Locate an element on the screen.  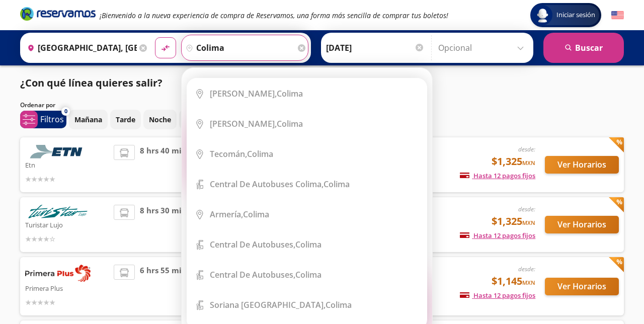
p: Noche is located at coordinates (160, 119).